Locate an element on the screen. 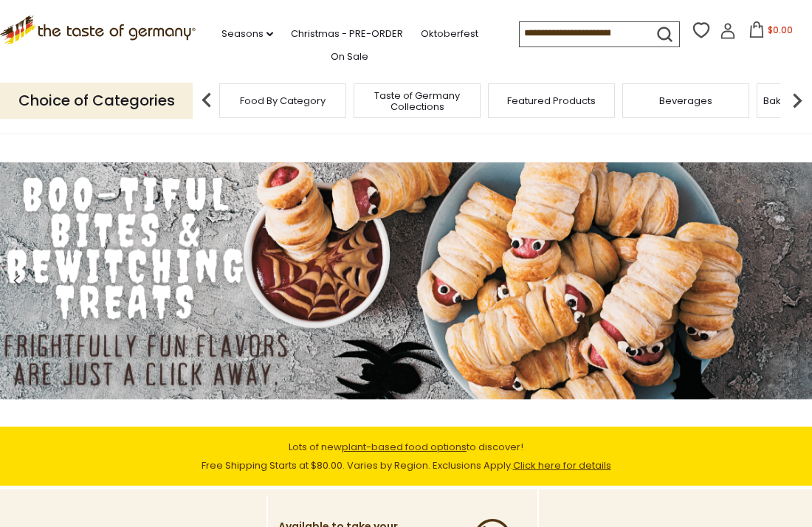 The height and width of the screenshot is (527, 812). a: Featured Products is located at coordinates (552, 101).